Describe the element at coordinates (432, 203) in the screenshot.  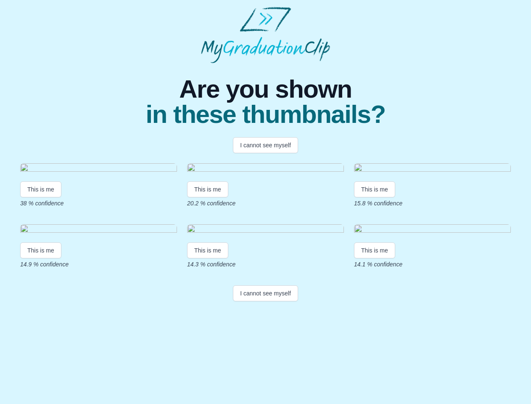
I see `p: 15.8 % confidence` at that location.